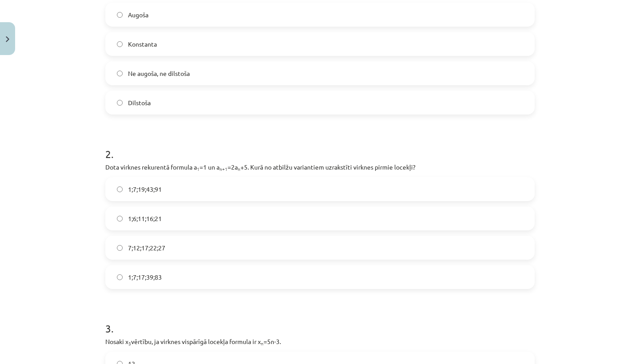  I want to click on input: Ne augoša, ne dilstoša, so click(120, 73).